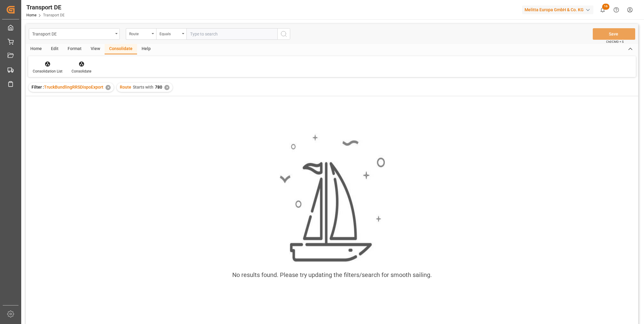 The height and width of the screenshot is (324, 644). Describe the element at coordinates (75, 49) in the screenshot. I see `div: Format` at that location.